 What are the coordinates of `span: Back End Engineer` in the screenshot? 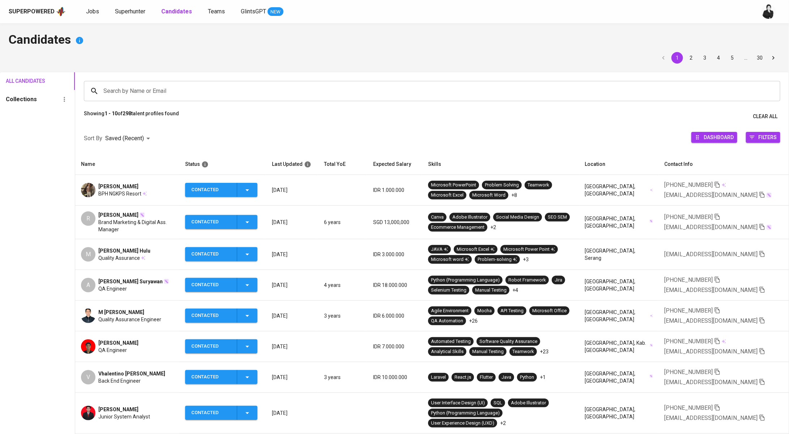 It's located at (119, 381).